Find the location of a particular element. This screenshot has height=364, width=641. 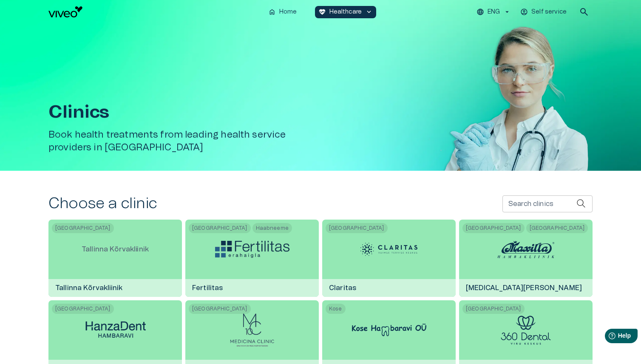

button: homeHome is located at coordinates (283, 12).